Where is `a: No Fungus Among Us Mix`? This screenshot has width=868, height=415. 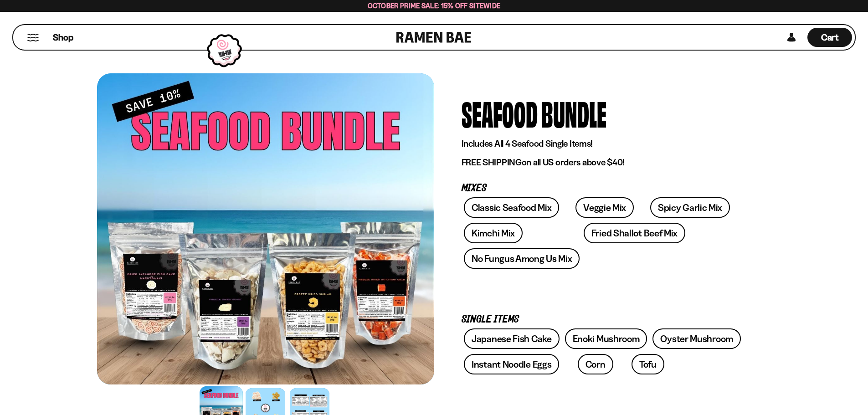
a: No Fungus Among Us Mix is located at coordinates (522, 258).